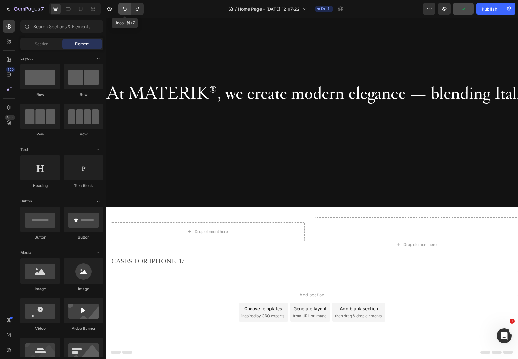 The image size is (518, 359). What do you see at coordinates (10, 118) in the screenshot?
I see `div: Beta` at bounding box center [10, 118].